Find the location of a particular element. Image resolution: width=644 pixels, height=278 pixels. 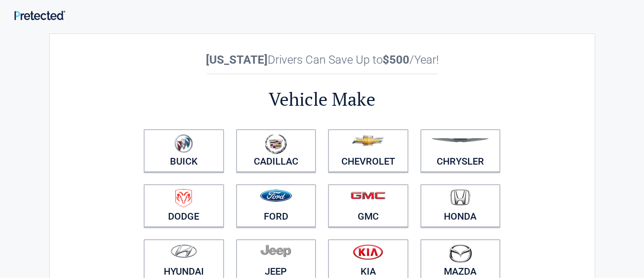

h2: Drivers Can Save Up to /Year is located at coordinates (322, 60).